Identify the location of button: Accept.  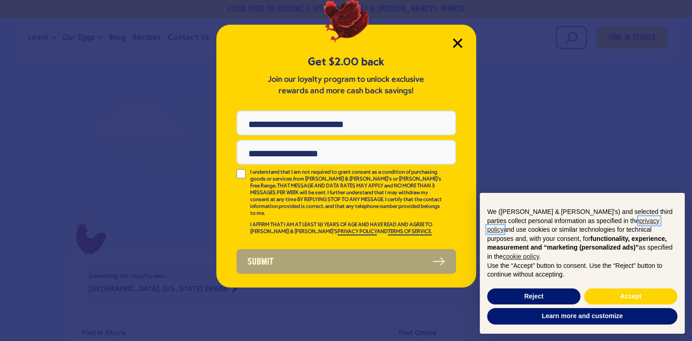
(631, 297).